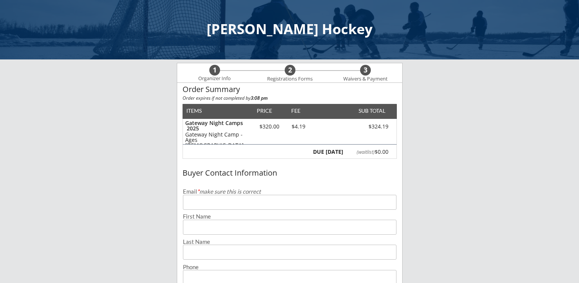 This screenshot has height=283, width=579. I want to click on div: Registrations Forms, so click(290, 79).